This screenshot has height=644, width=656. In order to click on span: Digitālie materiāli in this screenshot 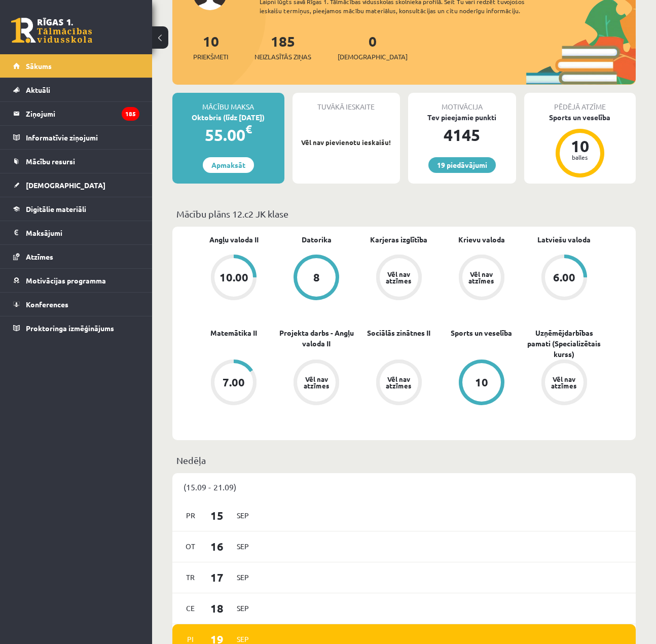, I will do `click(56, 209)`.